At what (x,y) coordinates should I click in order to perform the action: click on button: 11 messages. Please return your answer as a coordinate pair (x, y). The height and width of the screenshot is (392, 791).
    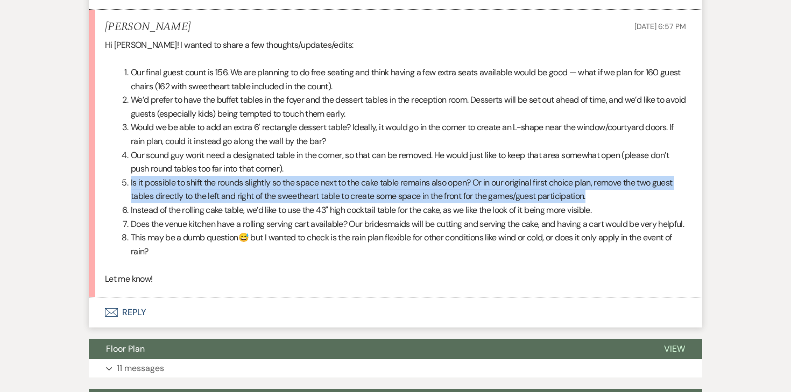
    Looking at the image, I should click on (395, 368).